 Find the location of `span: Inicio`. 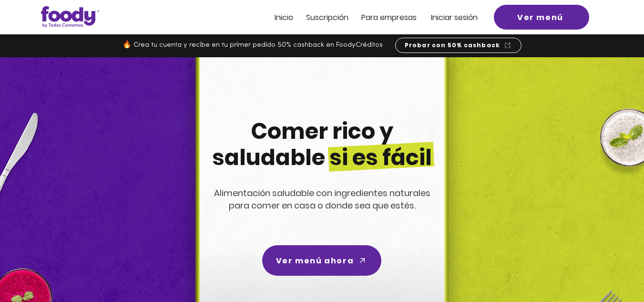

span: Inicio is located at coordinates (283, 17).